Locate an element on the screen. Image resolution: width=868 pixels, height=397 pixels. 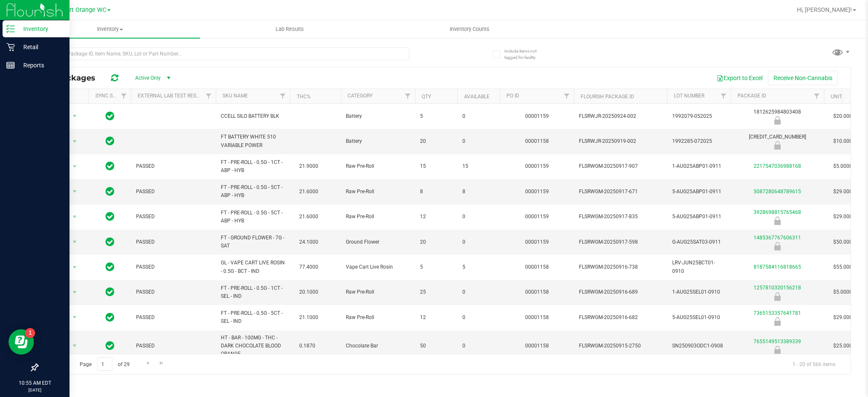
input: 1 is located at coordinates (104, 365).